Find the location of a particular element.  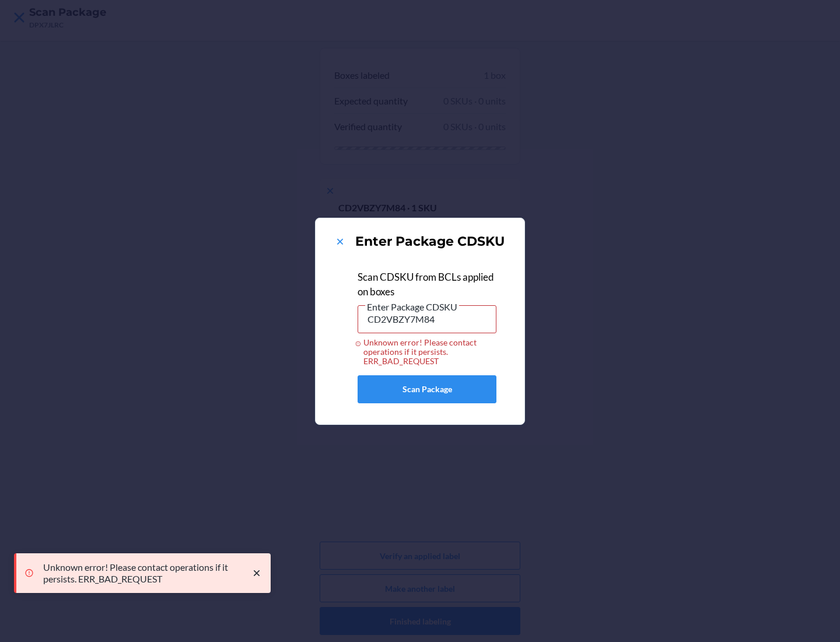

h2: Enter Package CDSKU is located at coordinates (430, 242).